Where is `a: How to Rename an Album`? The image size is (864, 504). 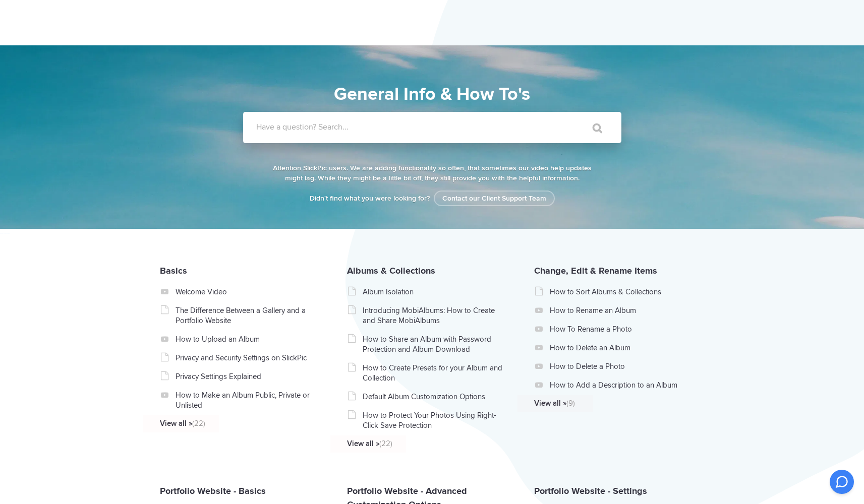 a: How to Rename an Album is located at coordinates (621, 310).